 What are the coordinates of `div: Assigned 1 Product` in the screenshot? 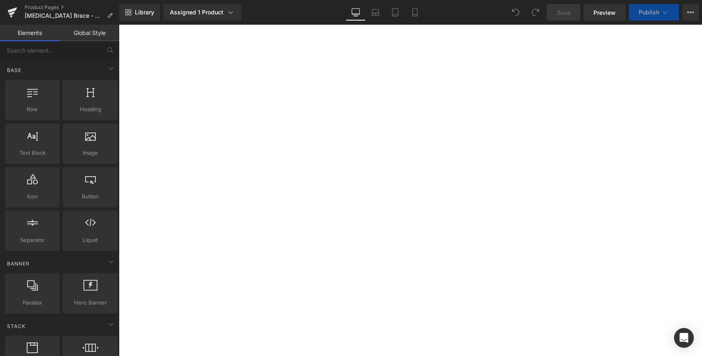 It's located at (202, 12).